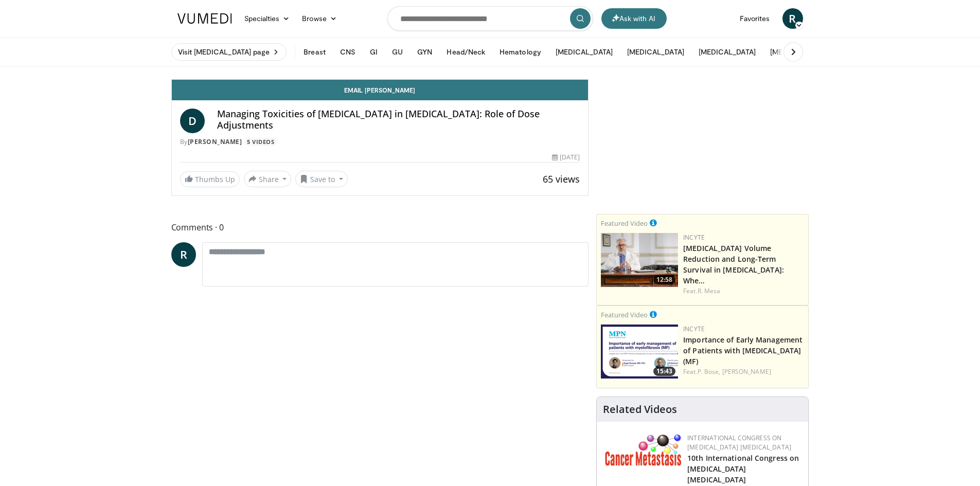  I want to click on button: Head/Neck, so click(465, 52).